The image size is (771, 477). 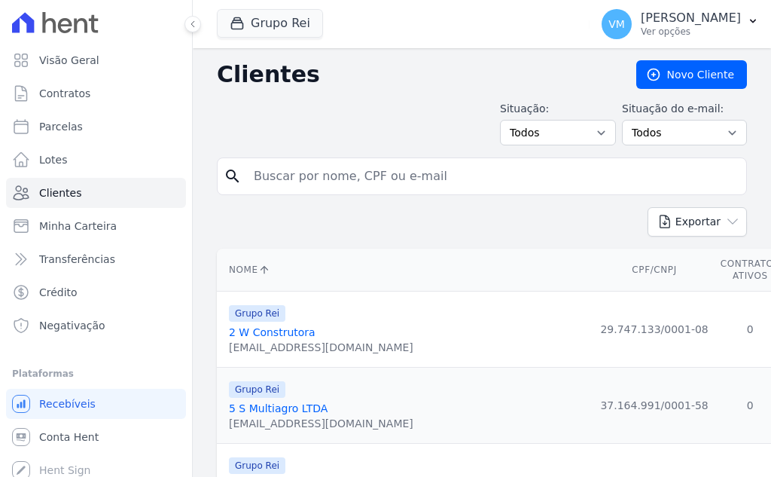 What do you see at coordinates (617, 24) in the screenshot?
I see `span: VM` at bounding box center [617, 24].